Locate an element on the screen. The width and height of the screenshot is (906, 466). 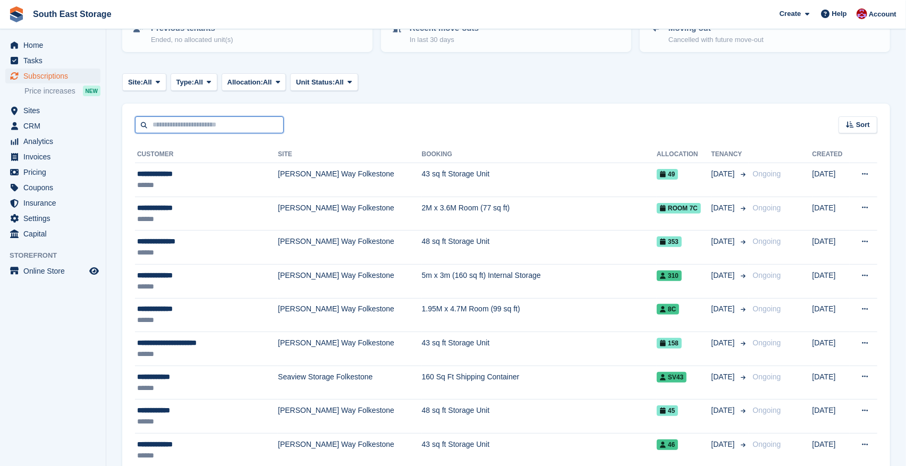
span: Type: is located at coordinates (186, 82).